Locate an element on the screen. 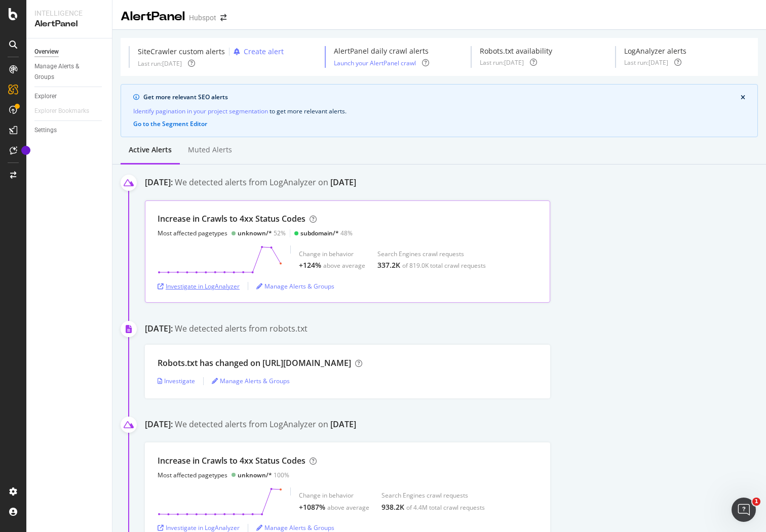 This screenshot has width=766, height=532. a: Overview is located at coordinates (69, 52).